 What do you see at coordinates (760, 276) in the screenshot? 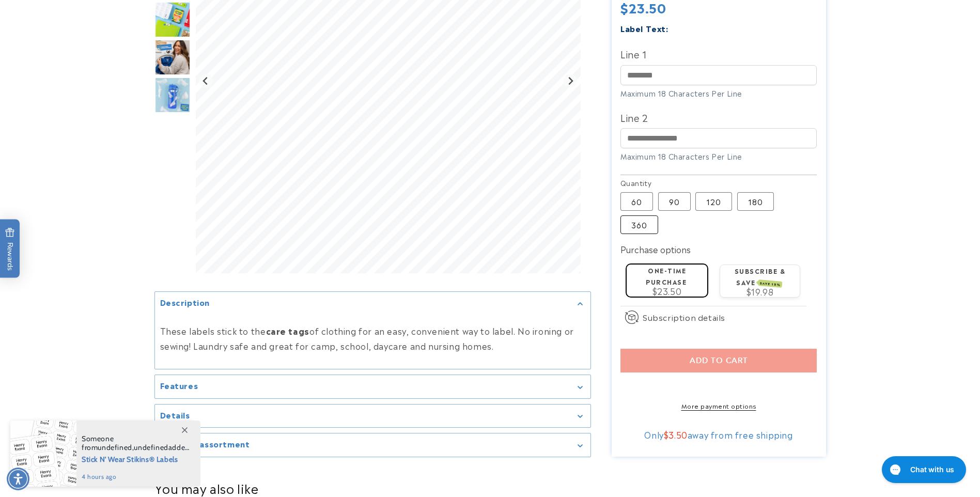
I see `label: Subscribe & save` at bounding box center [760, 276].